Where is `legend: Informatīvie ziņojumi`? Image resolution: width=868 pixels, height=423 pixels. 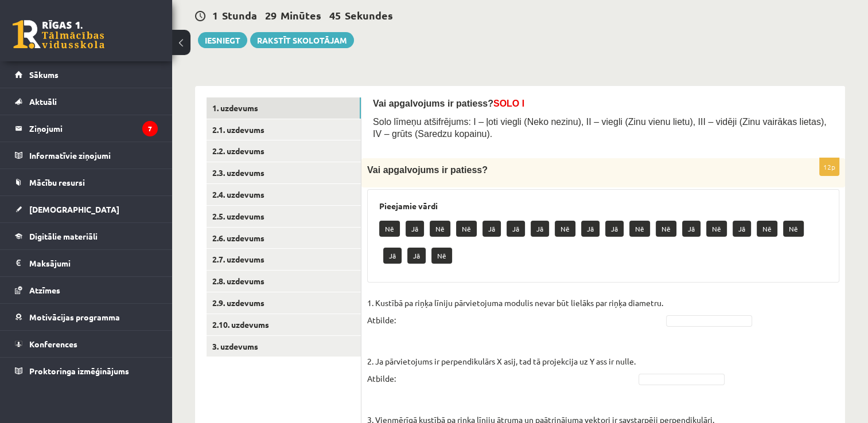
legend: Informatīvie ziņojumi is located at coordinates (93, 156).